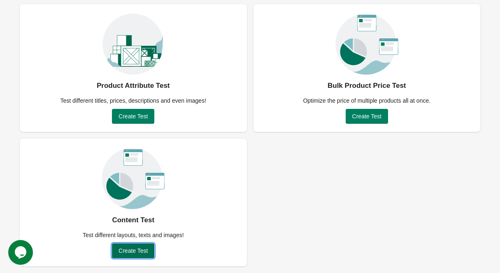 The width and height of the screenshot is (500, 273). What do you see at coordinates (133, 101) in the screenshot?
I see `div: Test different titles, prices, descriptions and even images!` at bounding box center [133, 101].